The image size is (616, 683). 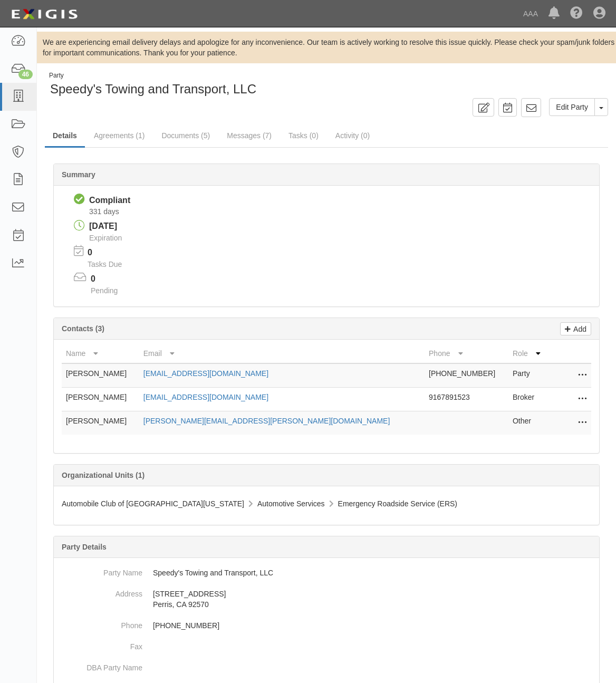 I want to click on span: Emergency Roadside Service (ERS), so click(x=398, y=503).